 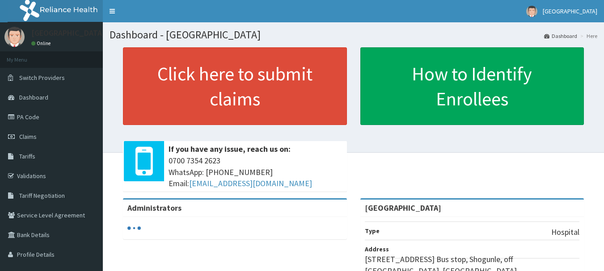 I want to click on b: Administrators, so click(x=154, y=208).